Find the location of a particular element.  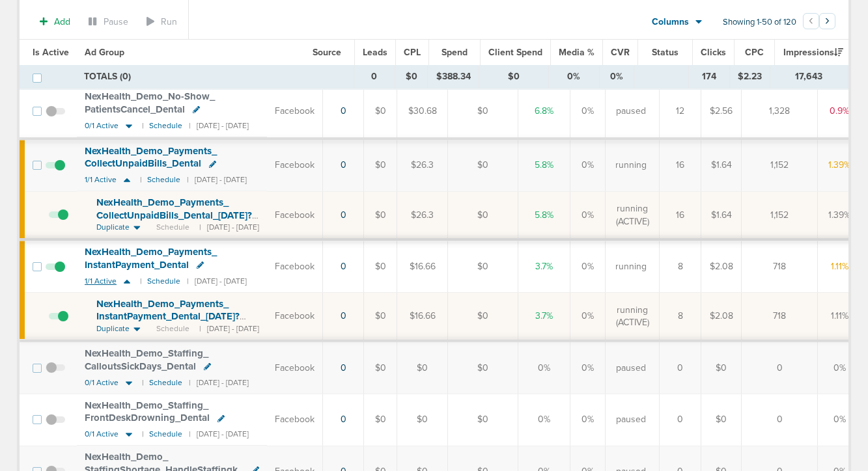

span: CVR is located at coordinates (620, 52).